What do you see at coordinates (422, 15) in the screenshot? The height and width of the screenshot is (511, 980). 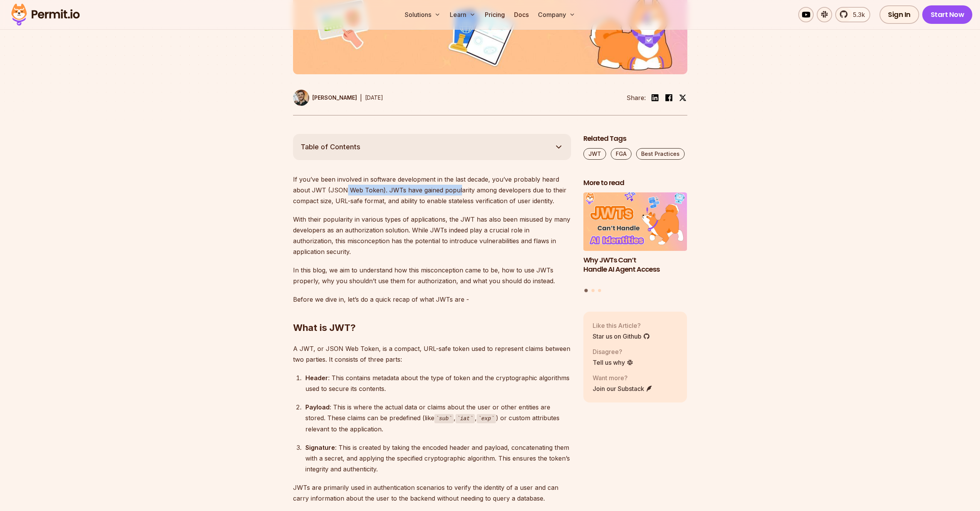 I see `button: Solutions` at bounding box center [422, 15].